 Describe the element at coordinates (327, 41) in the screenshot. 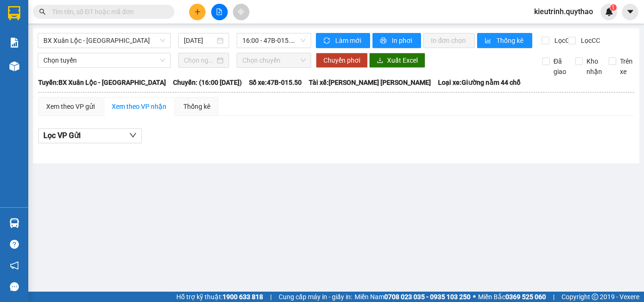

I see `span: sync` at that location.